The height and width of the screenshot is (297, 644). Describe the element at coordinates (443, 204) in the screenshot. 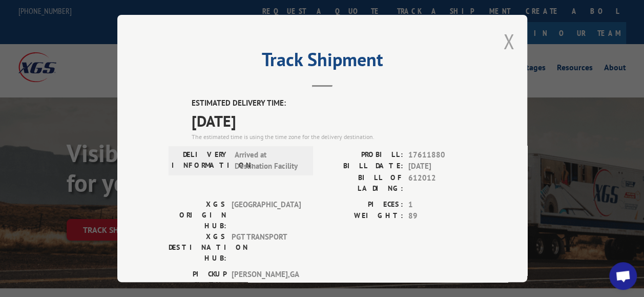

I see `span: 1` at that location.